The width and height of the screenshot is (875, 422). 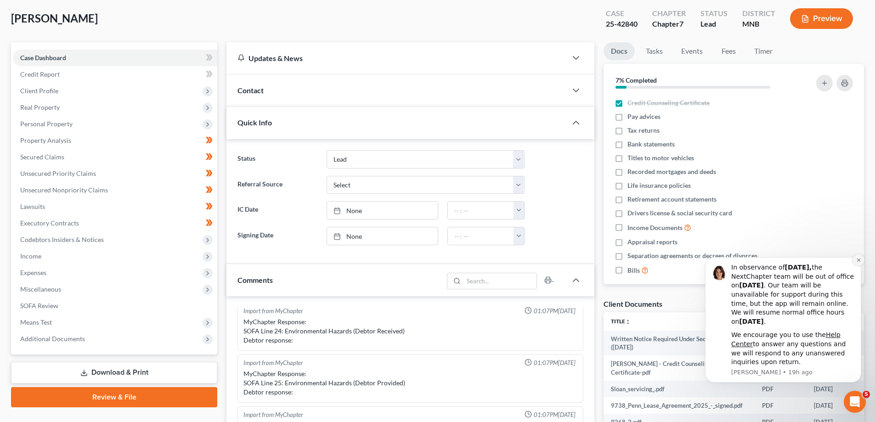 I want to click on div: Updates & News, so click(x=396, y=58).